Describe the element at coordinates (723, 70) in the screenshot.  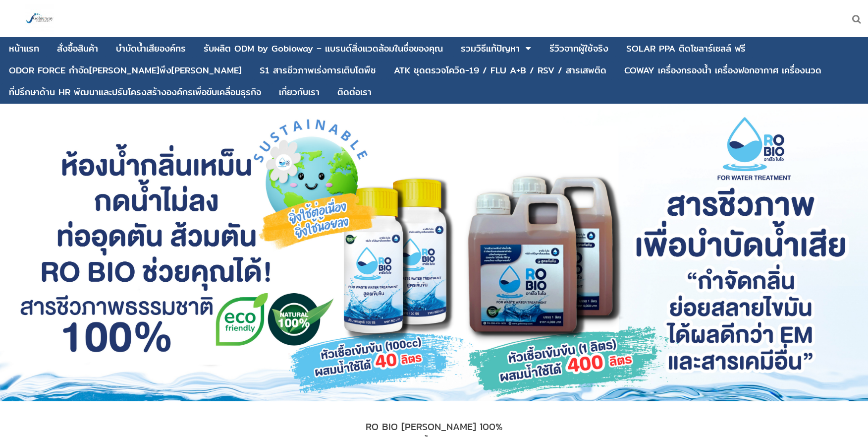
I see `a: COWAY เครื่องกรองน้ำ เครื่องฟอกอากาศ เครื่องนวด` at that location.